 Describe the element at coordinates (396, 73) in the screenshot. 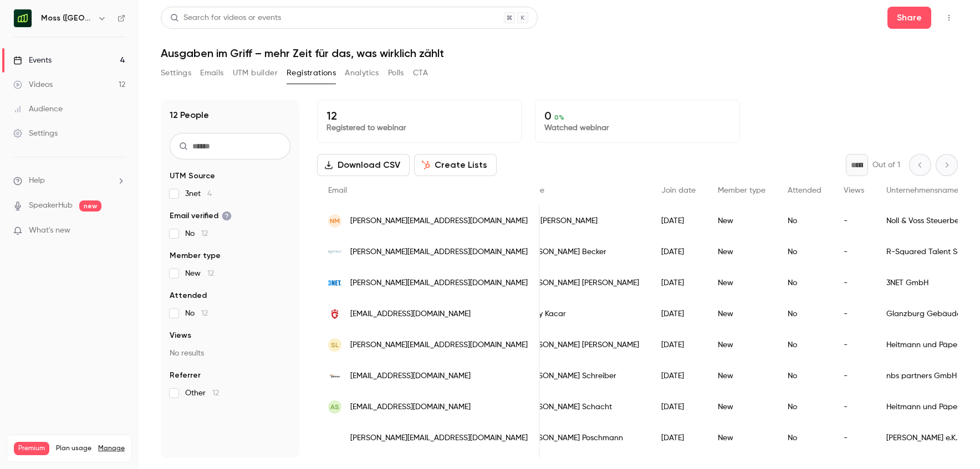

I see `button: Polls` at that location.